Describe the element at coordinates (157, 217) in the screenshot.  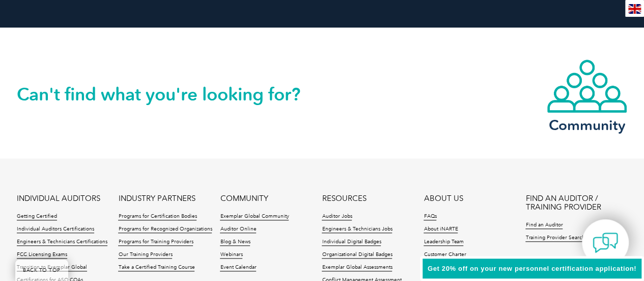
I see `a: Programs for Certification Bodies` at that location.